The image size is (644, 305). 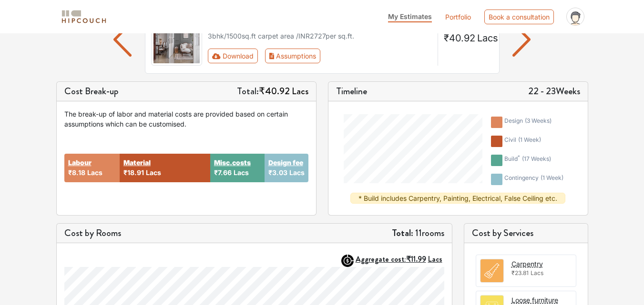 What do you see at coordinates (348, 261) in the screenshot?
I see `img: AggregateIcon` at bounding box center [348, 261].